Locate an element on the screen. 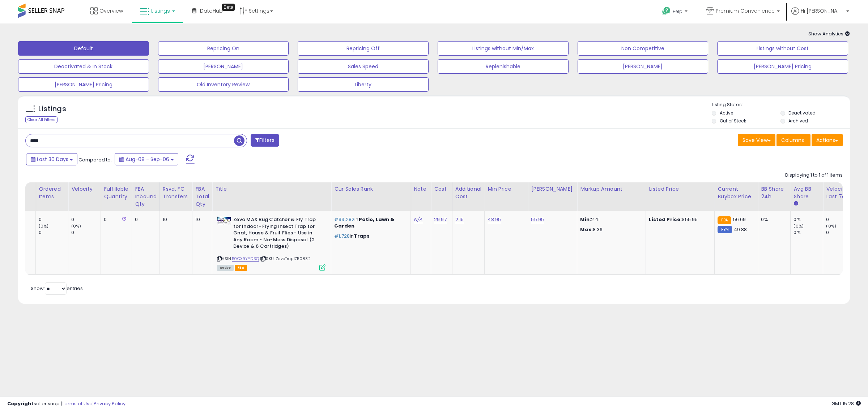  button: Filters is located at coordinates (265, 140).